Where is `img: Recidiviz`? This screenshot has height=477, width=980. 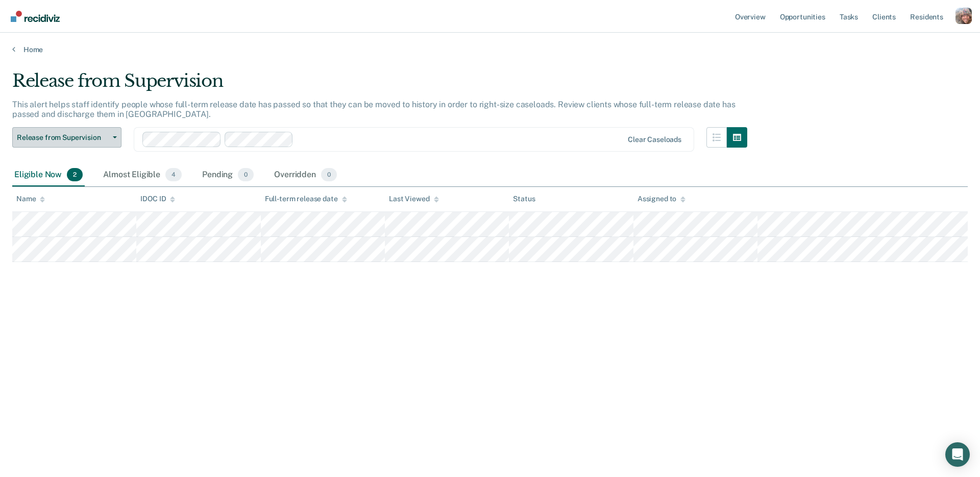 img: Recidiviz is located at coordinates (36, 16).